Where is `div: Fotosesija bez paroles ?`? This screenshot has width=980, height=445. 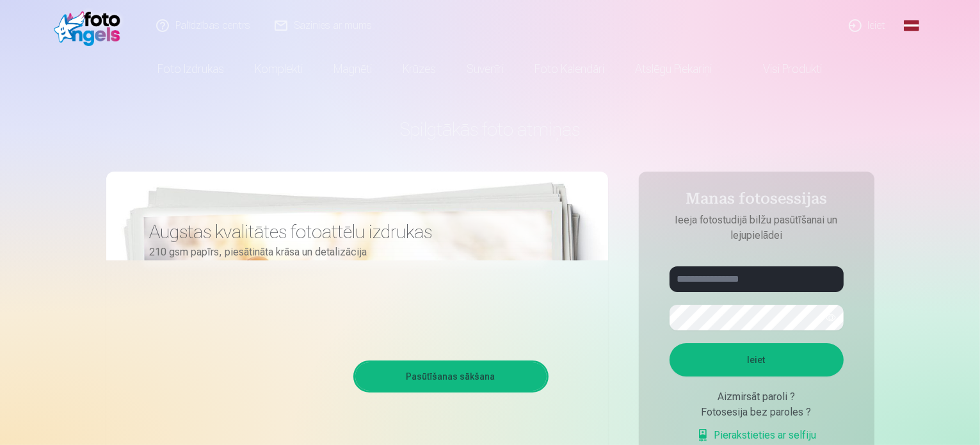 div: Fotosesija bez paroles ? is located at coordinates (756, 413).